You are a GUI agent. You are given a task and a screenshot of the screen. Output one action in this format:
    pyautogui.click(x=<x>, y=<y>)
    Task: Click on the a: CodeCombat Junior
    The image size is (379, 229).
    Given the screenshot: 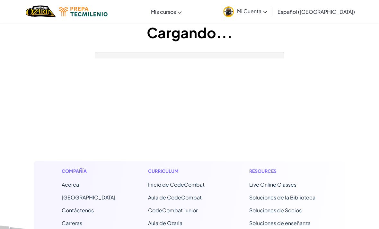 What is the action you would take?
    pyautogui.click(x=173, y=210)
    